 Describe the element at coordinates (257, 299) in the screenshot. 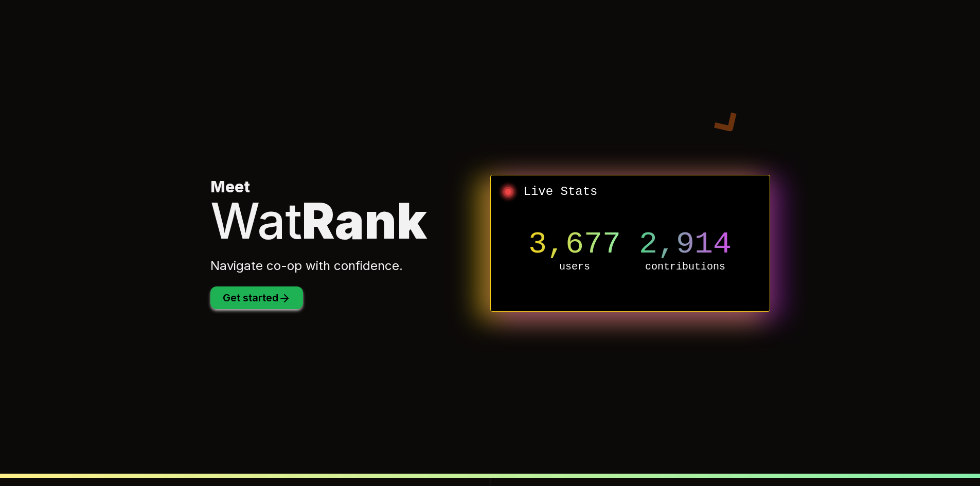

I see `a: Get started` at that location.